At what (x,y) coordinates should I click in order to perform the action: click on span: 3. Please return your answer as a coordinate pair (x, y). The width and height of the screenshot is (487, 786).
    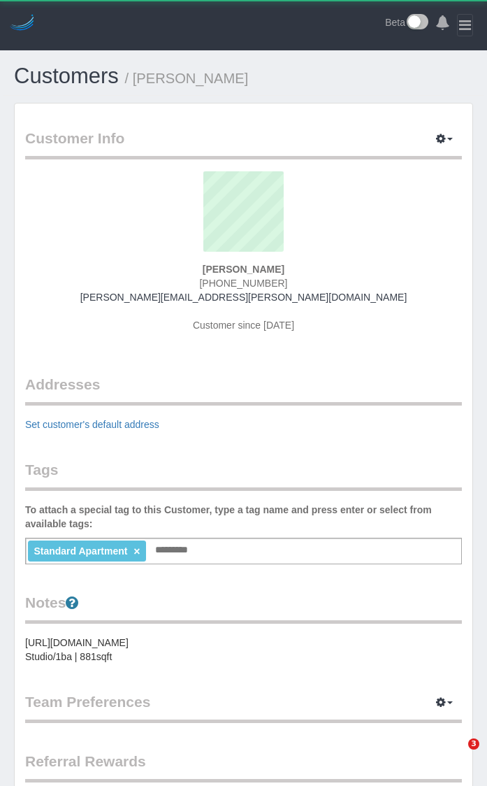
    Looking at the image, I should click on (474, 744).